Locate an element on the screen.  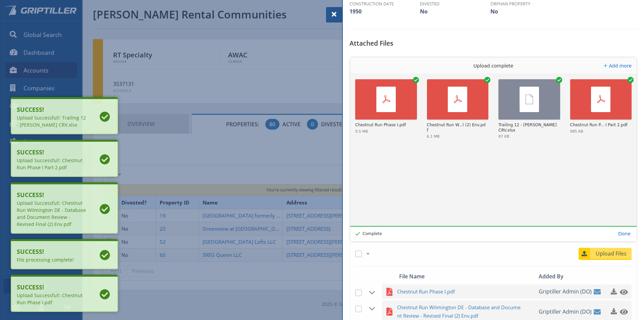
div: 87 KB is located at coordinates (504, 137).